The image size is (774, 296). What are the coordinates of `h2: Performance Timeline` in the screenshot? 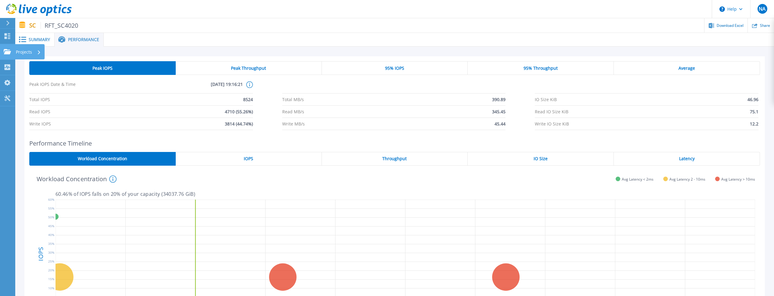 It's located at (394, 143).